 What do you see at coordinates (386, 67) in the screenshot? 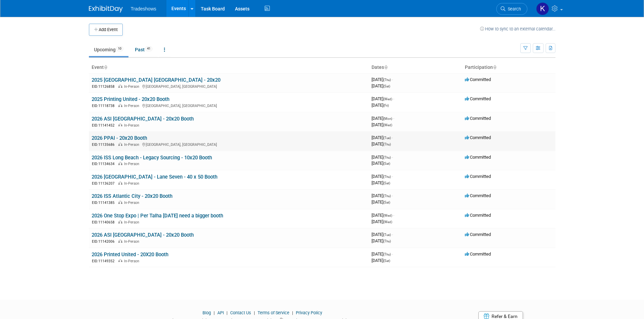
I see `a: Sort by Start Date` at bounding box center [386, 67].